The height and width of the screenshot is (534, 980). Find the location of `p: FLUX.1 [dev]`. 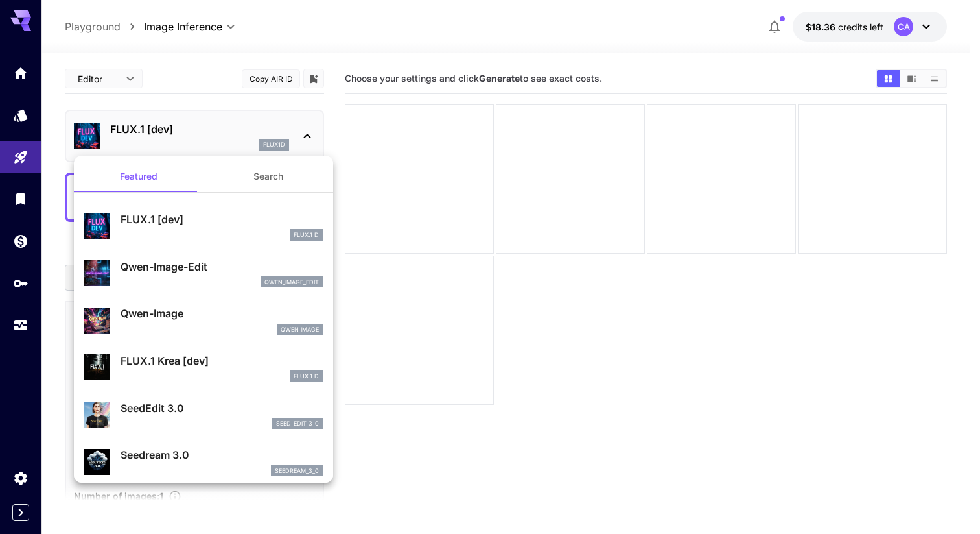

p: FLUX.1 [dev] is located at coordinates (222, 219).